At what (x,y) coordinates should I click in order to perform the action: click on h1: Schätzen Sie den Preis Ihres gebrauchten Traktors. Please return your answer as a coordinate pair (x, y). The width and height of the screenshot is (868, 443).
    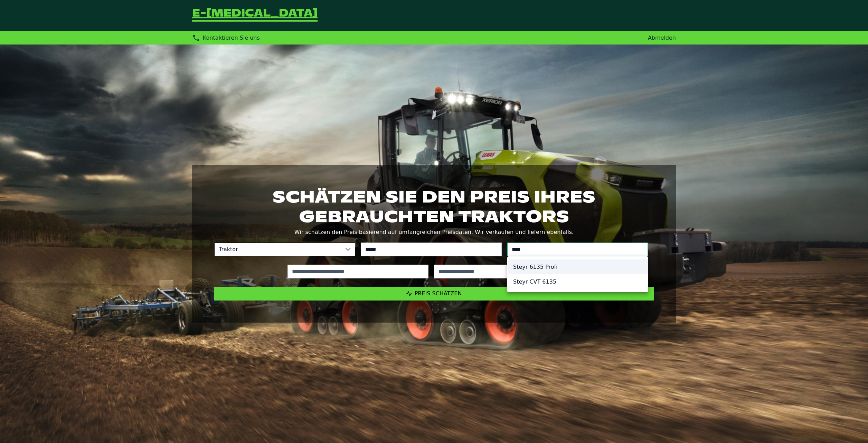
    Looking at the image, I should click on (434, 206).